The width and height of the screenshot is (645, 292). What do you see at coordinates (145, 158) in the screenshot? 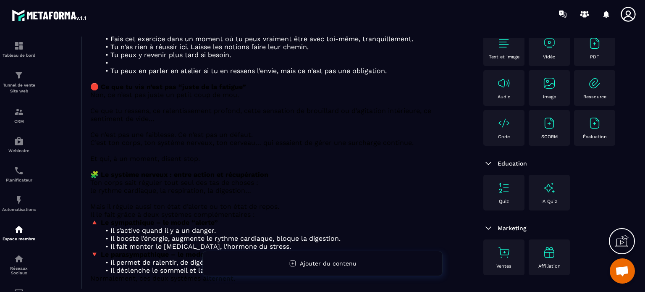
I see `span: Et qui, à un moment, disent stop.` at bounding box center [145, 158].